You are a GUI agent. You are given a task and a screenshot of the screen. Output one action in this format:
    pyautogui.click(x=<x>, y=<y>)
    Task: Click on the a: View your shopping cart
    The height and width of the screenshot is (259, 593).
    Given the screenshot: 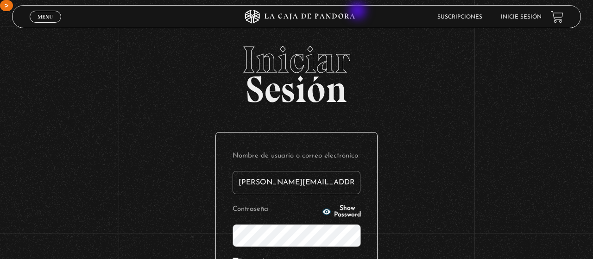 What is the action you would take?
    pyautogui.click(x=557, y=17)
    